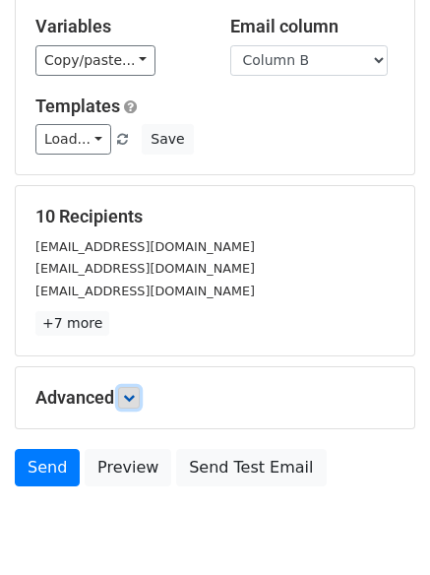 This screenshot has width=430, height=575. I want to click on h5: 10 Recipients, so click(215, 217).